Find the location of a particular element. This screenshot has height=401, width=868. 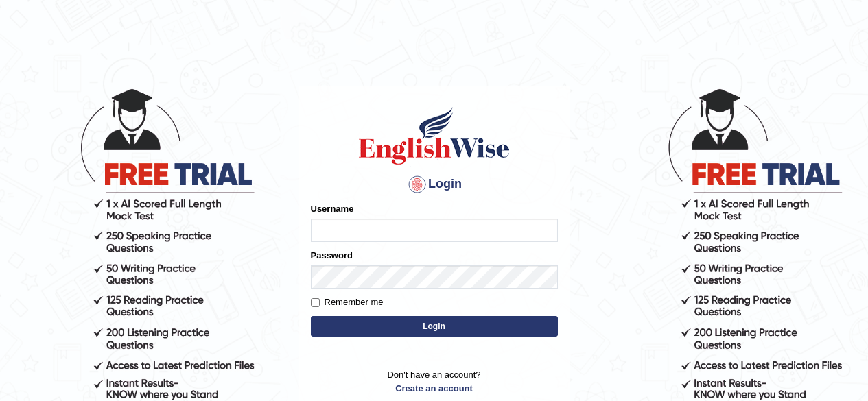

a: Create an account is located at coordinates (435, 388).